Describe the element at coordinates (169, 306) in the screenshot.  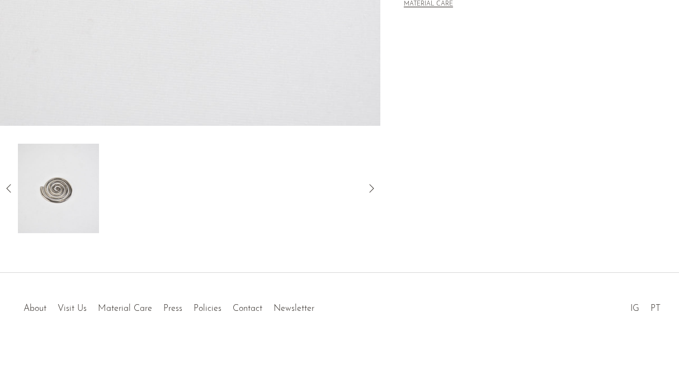
I see `ul: Quick links` at that location.